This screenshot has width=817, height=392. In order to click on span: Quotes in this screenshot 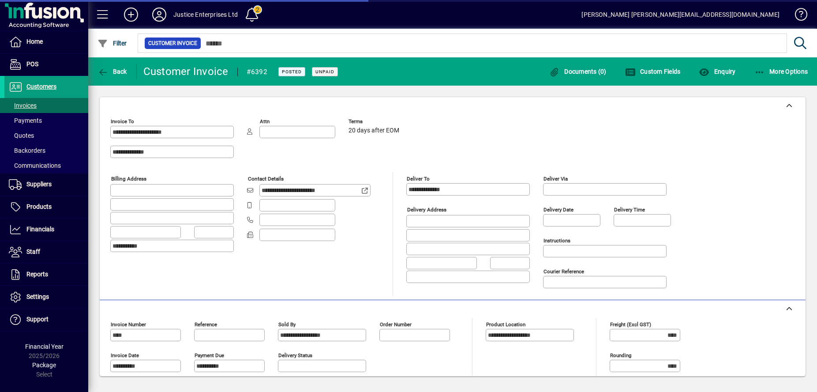, I will do `click(21, 135)`.